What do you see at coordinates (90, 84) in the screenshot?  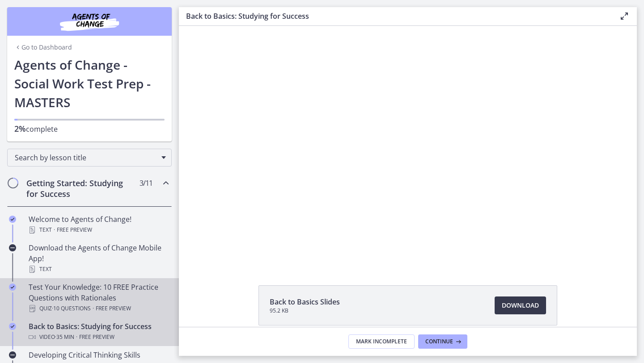 I see `h1: Agents of Change - Social Work Test Prep - MASTERS` at bounding box center [90, 84].